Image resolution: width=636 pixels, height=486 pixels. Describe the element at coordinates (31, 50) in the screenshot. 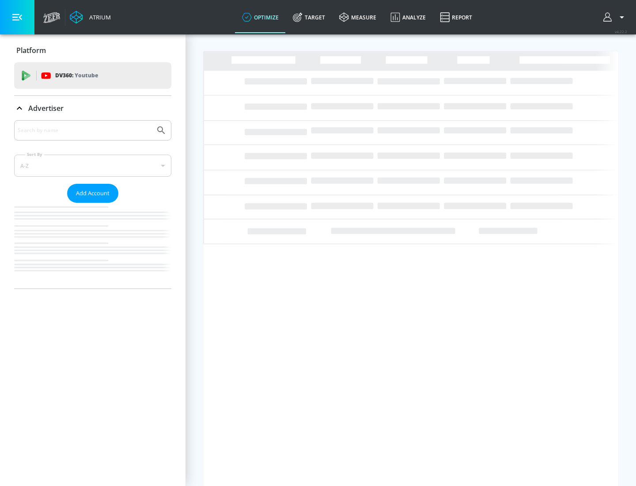

I see `p: Platform` at that location.